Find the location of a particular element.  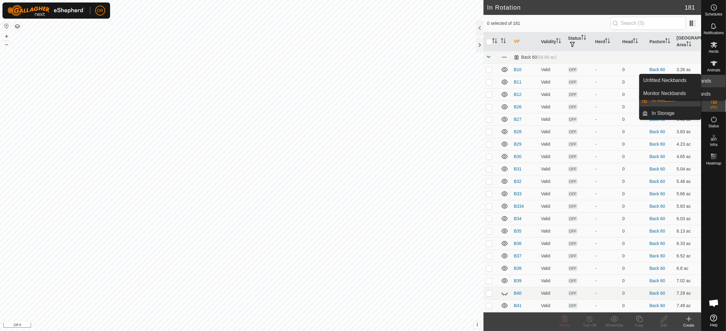

td: 7.02 ac is located at coordinates (688, 280).